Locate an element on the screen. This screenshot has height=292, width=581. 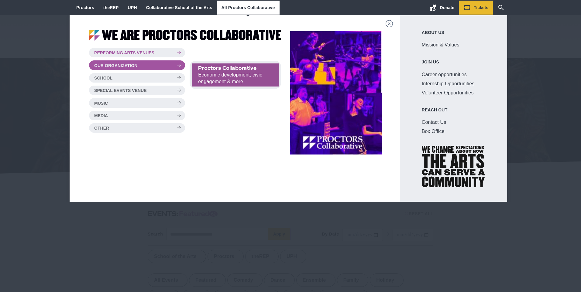
span: Music is located at coordinates (101, 103).